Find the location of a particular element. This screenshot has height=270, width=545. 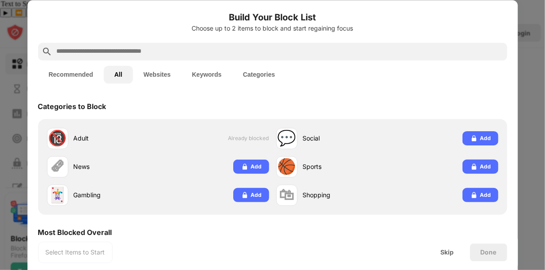

div: News is located at coordinates (115, 167).